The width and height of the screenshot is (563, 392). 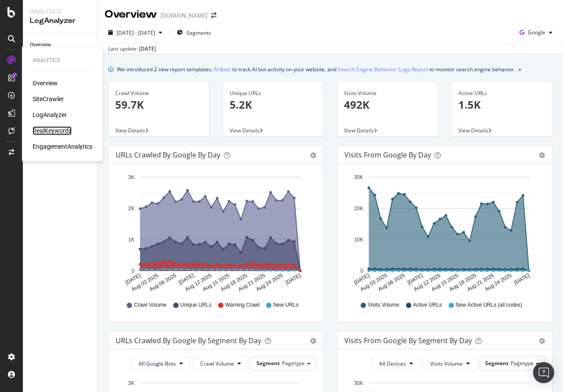 I want to click on text: 10K, so click(x=359, y=240).